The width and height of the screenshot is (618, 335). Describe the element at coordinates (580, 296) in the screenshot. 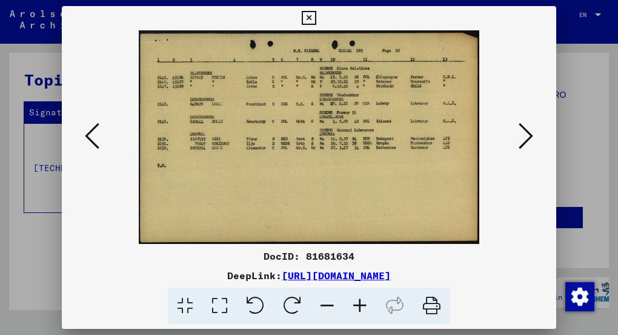

I see `img: Change consent` at that location.